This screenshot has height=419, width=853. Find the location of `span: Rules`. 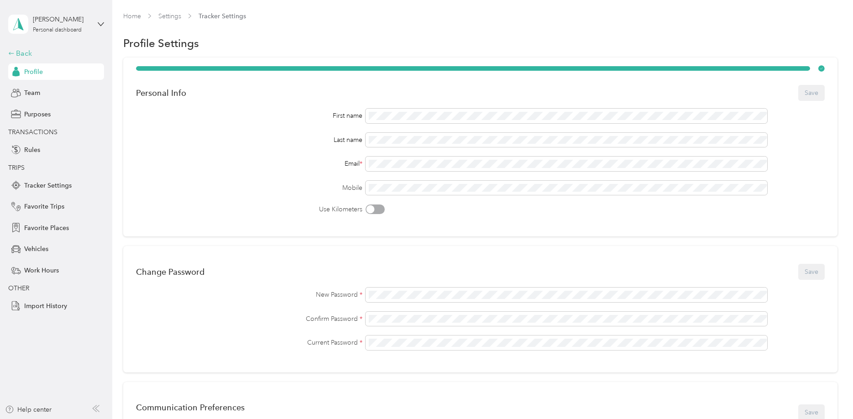

span: Rules is located at coordinates (32, 150).